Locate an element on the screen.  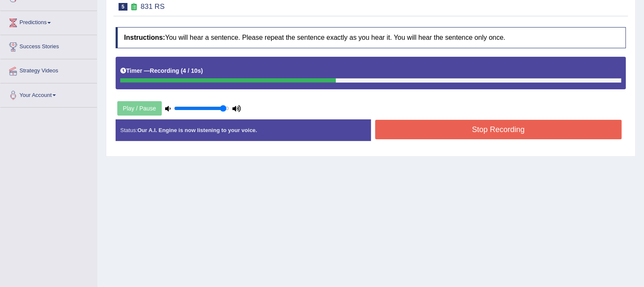
b: Recording is located at coordinates (164, 71).